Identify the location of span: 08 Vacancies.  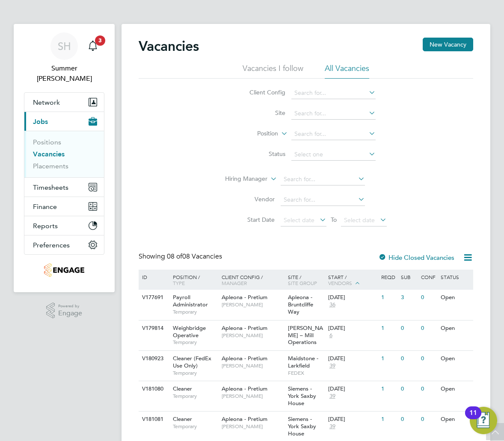
(194, 256).